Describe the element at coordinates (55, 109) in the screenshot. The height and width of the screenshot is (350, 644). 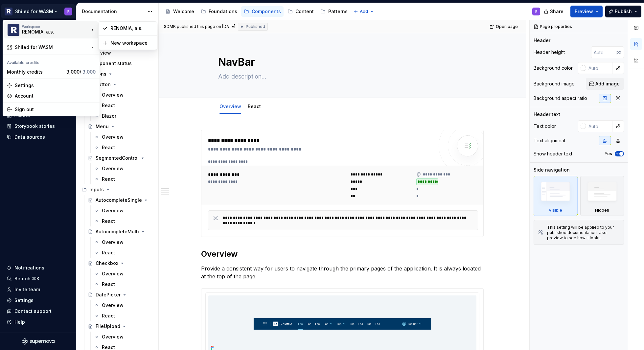
I see `div: Sign out` at that location.